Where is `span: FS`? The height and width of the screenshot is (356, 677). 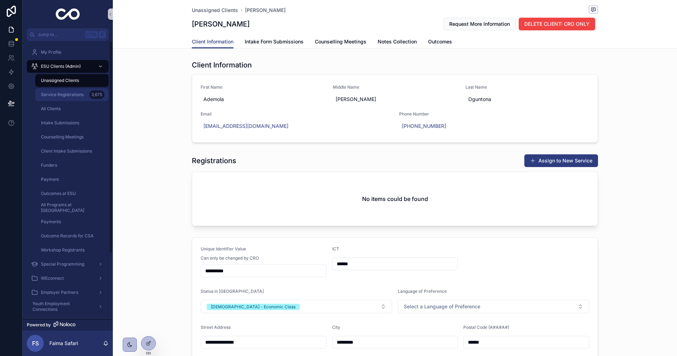 span: FS is located at coordinates (35, 343).